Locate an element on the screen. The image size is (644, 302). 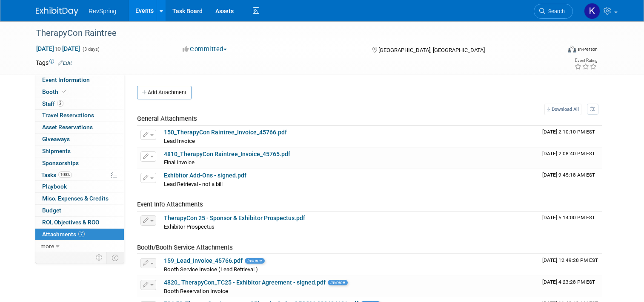
span: General Attachments is located at coordinates (167, 118).